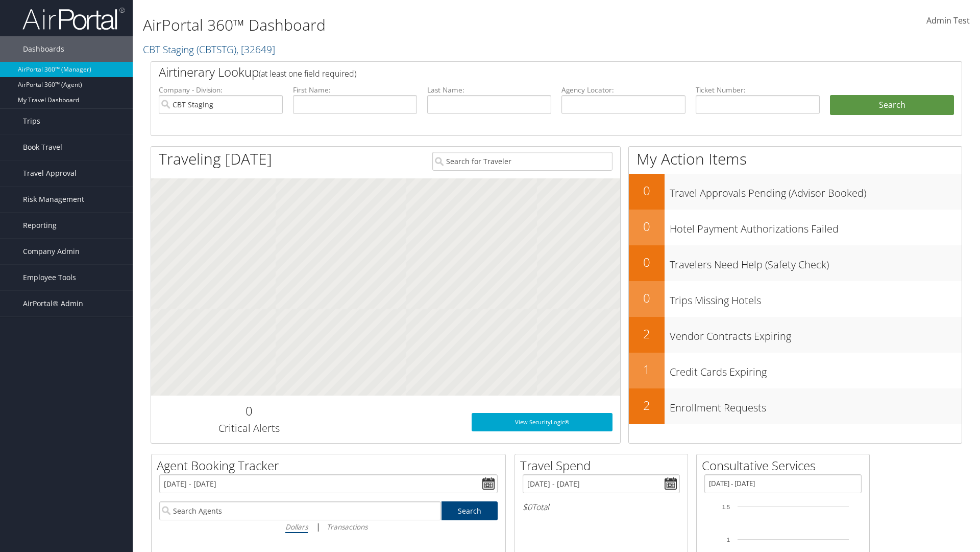 This screenshot has height=552, width=980. Describe the element at coordinates (54, 199) in the screenshot. I see `span: Risk Management` at that location.